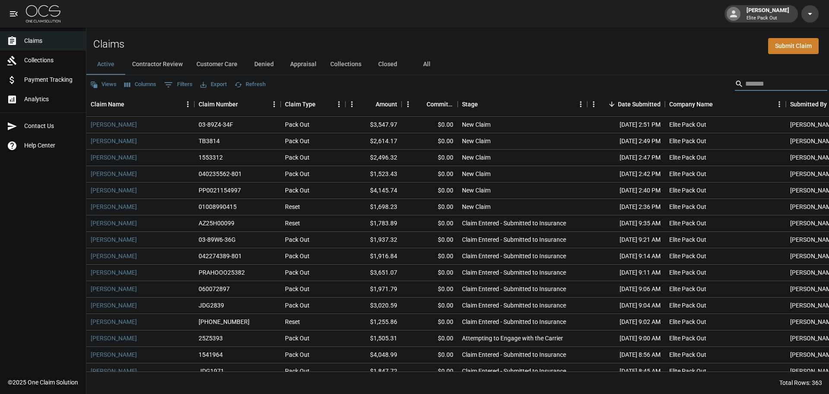 This screenshot has height=394, width=829. What do you see at coordinates (211, 371) in the screenshot?
I see `div: JDG1971` at bounding box center [211, 371].